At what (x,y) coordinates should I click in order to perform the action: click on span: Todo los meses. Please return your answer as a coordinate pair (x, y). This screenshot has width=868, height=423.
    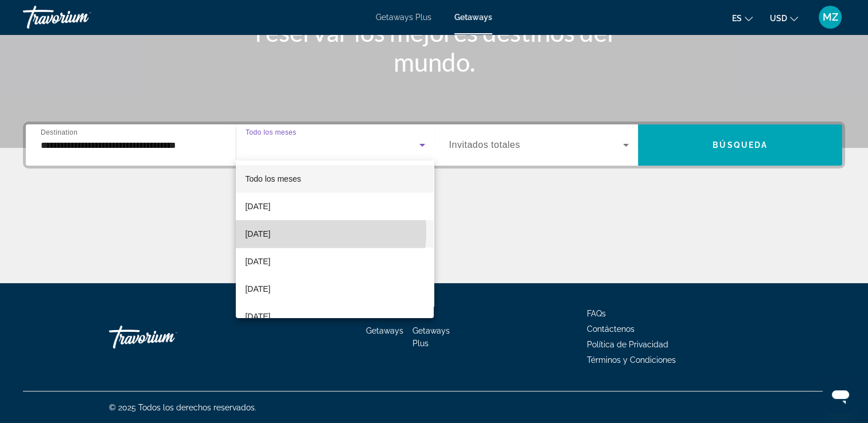
    Looking at the image, I should click on (273, 179).